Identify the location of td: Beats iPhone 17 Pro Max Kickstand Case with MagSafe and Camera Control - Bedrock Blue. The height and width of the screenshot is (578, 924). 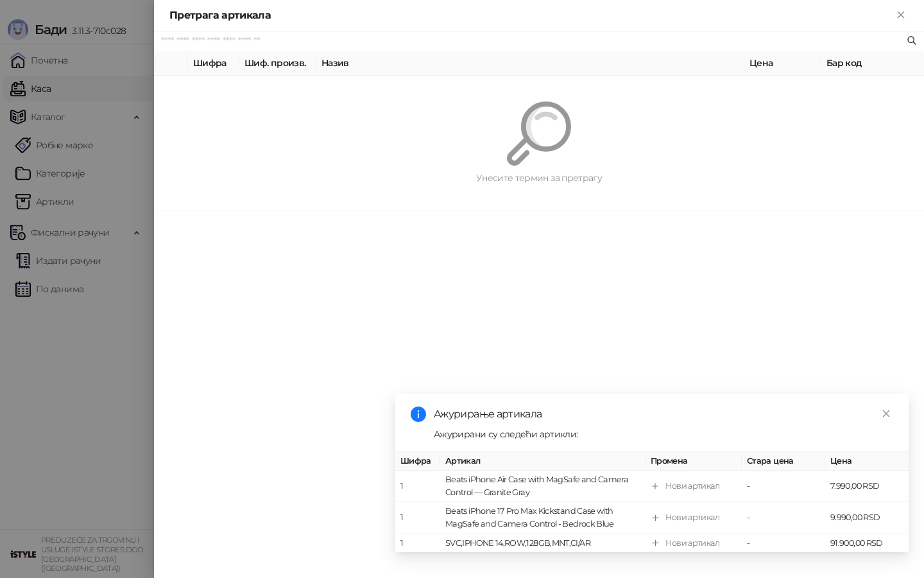
(543, 518).